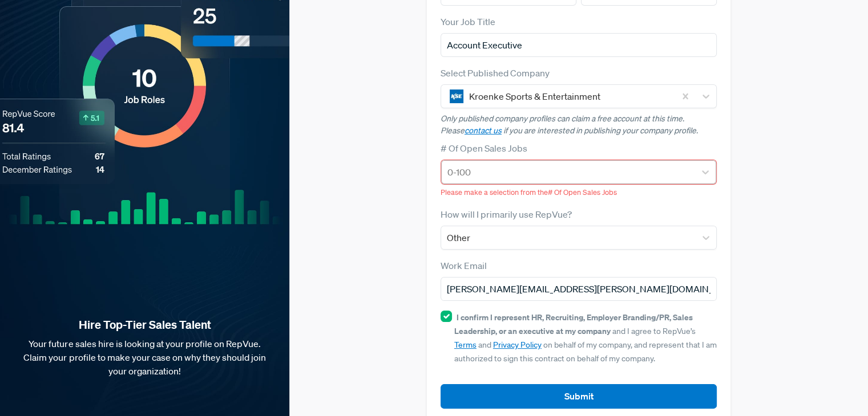  What do you see at coordinates (579, 289) in the screenshot?
I see `input: Email` at bounding box center [579, 289].